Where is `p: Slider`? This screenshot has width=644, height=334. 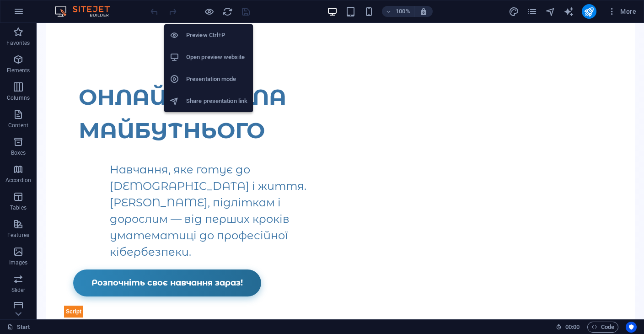 p: Slider is located at coordinates (19, 289).